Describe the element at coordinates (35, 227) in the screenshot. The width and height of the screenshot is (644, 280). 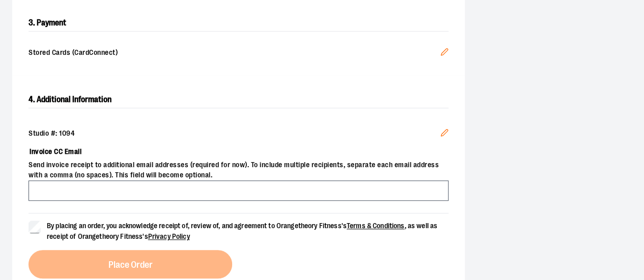
I see `input: By placing an order, you acknowledge receipt of, review of, and agreement to Orangetheory Fitness...` at that location.